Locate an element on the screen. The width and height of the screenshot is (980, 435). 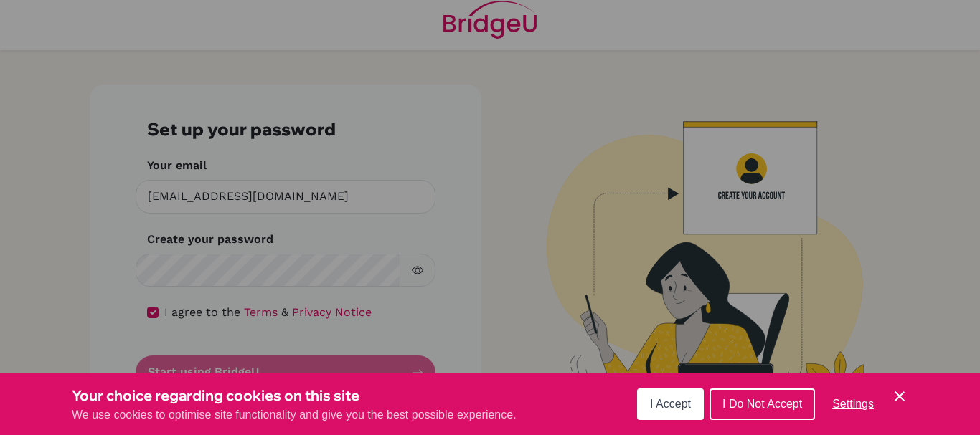
span: Settings is located at coordinates (853, 404).